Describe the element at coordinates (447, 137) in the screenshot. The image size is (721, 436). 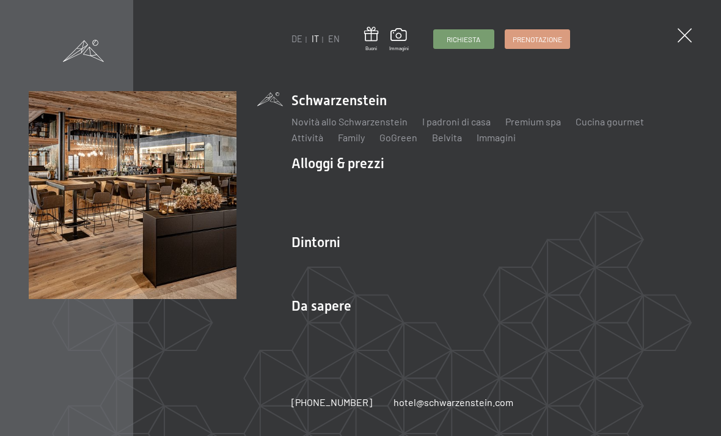
I see `a: Belvita` at that location.